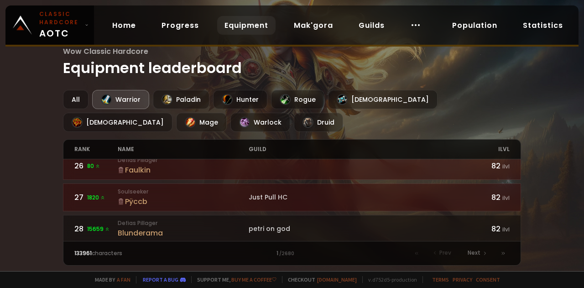 This screenshot has height=288, width=584. What do you see at coordinates (287, 254) in the screenshot?
I see `small: / 2680` at bounding box center [287, 254].